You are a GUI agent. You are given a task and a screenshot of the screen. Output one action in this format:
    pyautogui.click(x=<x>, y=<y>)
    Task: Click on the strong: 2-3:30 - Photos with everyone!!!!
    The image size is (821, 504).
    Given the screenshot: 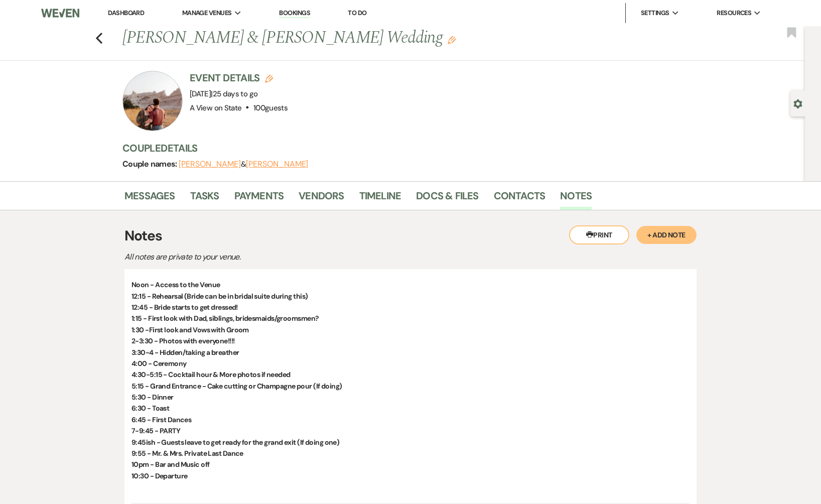 What is the action you would take?
    pyautogui.click(x=183, y=341)
    